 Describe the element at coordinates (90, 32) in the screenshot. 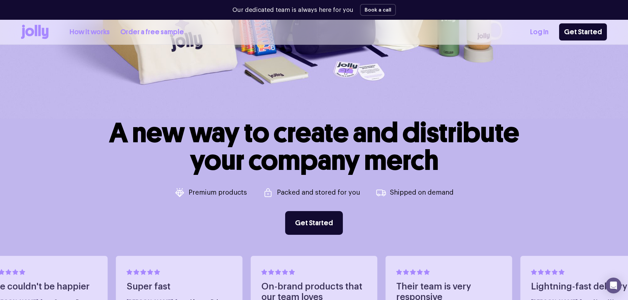

I see `a: How it works` at that location.